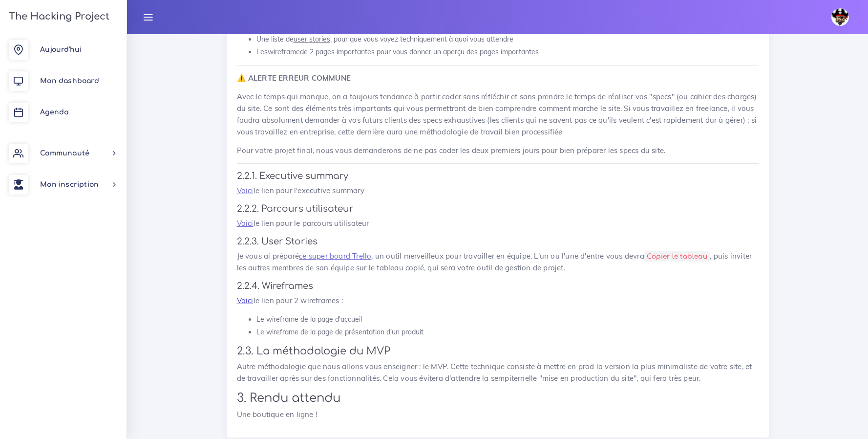  I want to click on p: Je vous ai préparé , un outil merveilleux pour travailler en équipe. L'un ou l'une d'entre vous d..., so click(498, 262).